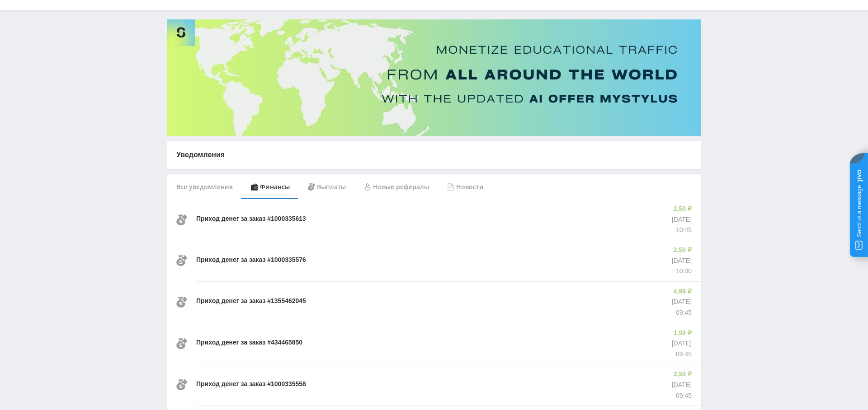 The height and width of the screenshot is (410, 868). What do you see at coordinates (251, 301) in the screenshot?
I see `p: Приход денег за заказ #1355462045` at bounding box center [251, 301].